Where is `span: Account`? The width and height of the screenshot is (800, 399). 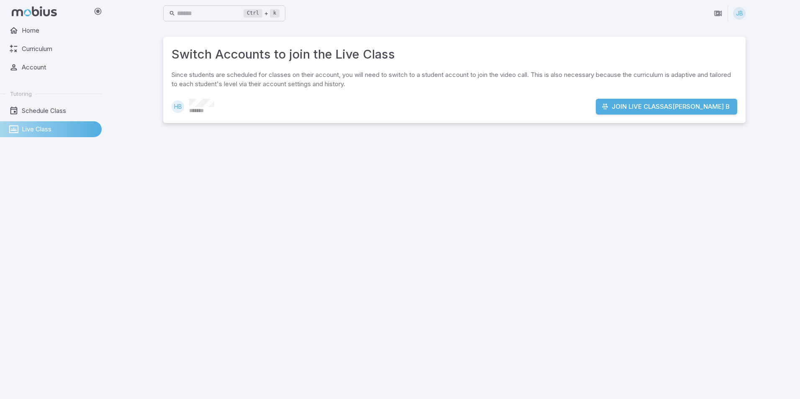 span: Account is located at coordinates (59, 67).